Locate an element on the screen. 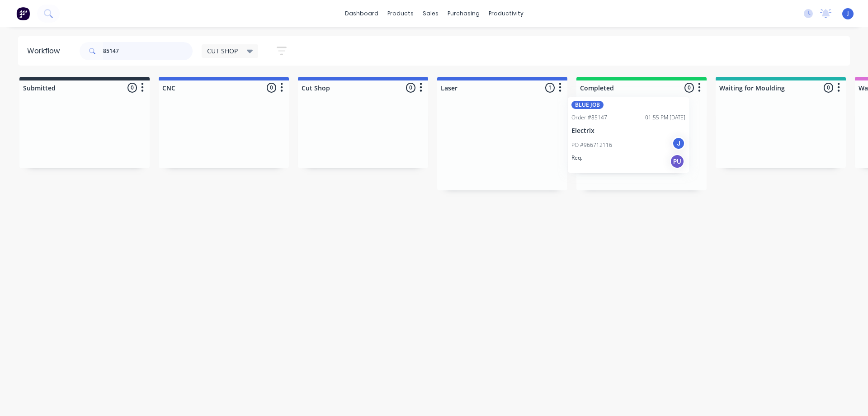  div: products is located at coordinates (400, 14).